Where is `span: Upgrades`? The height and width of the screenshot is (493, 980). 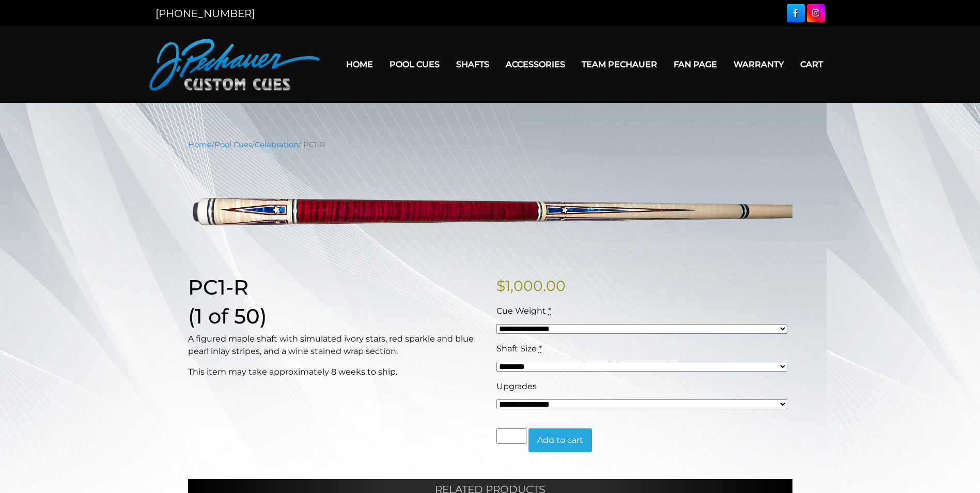
span: Upgrades is located at coordinates (517, 386).